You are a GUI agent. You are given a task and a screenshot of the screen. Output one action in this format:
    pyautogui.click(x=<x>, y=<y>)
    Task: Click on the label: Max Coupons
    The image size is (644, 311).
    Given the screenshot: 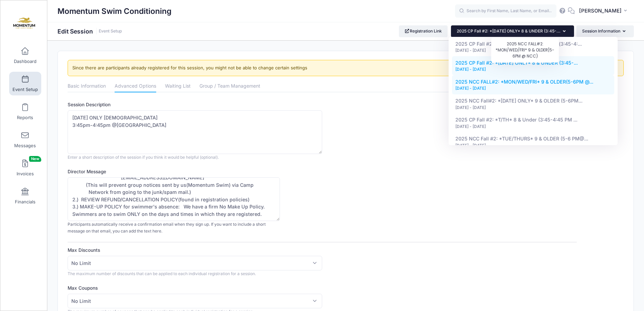 What is the action you would take?
    pyautogui.click(x=195, y=288)
    